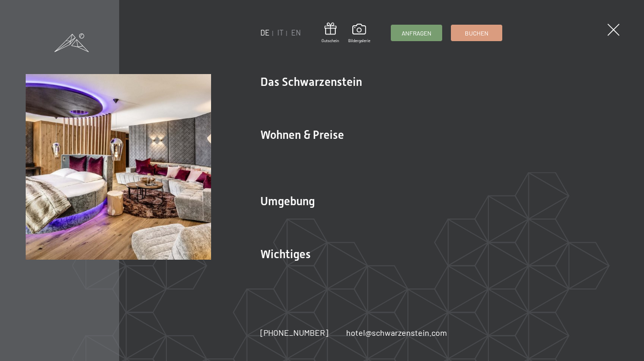 This screenshot has height=361, width=644. What do you see at coordinates (416, 33) in the screenshot?
I see `span: Anfragen` at bounding box center [416, 33].